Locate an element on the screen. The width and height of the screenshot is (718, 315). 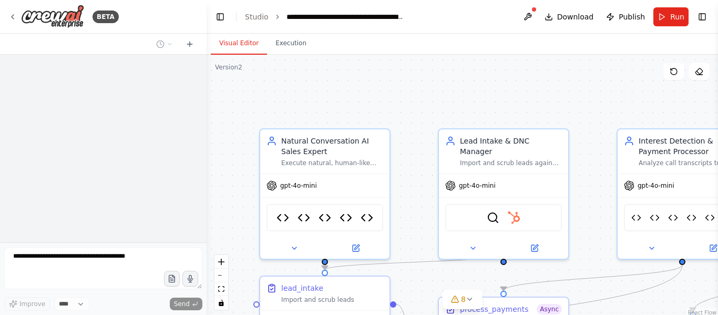
button: zoom out is located at coordinates (221, 275).